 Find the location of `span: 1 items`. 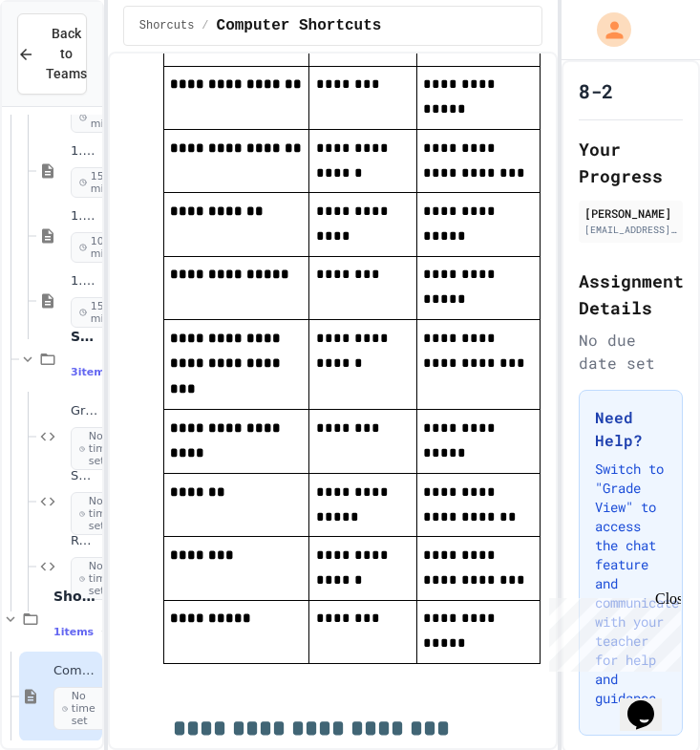

span: 1 items is located at coordinates (73, 632).